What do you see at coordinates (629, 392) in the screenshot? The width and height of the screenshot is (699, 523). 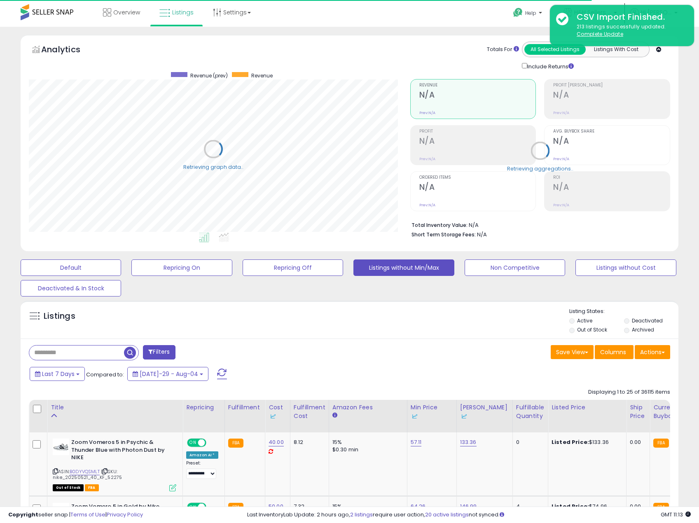 I see `div: Displaying 1 to 25 of 36115 items` at bounding box center [629, 392].